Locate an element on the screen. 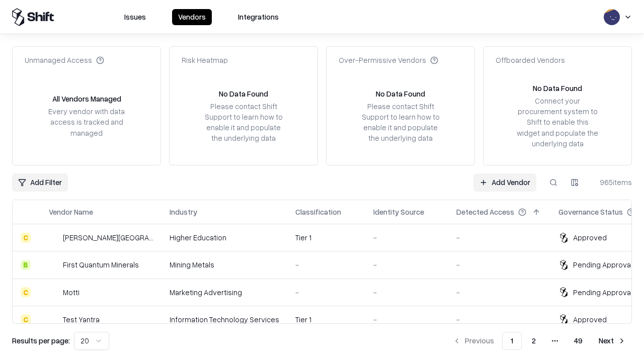  div: First Quantum Minerals is located at coordinates (101, 265).